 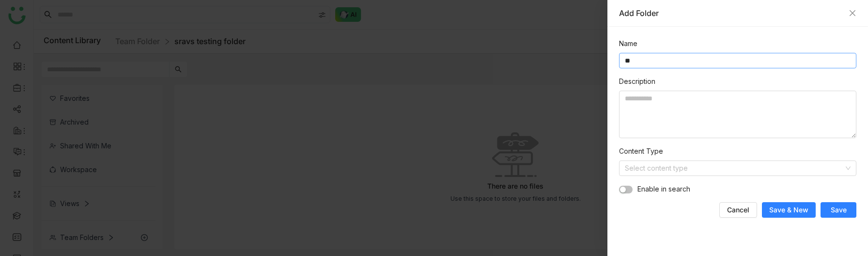 What do you see at coordinates (637, 82) in the screenshot?
I see `label: Description` at bounding box center [637, 82].